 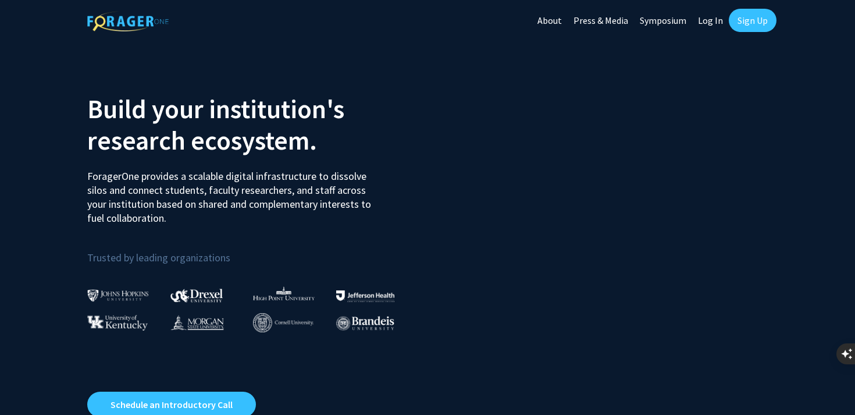 I want to click on img: Cornell University, so click(x=283, y=322).